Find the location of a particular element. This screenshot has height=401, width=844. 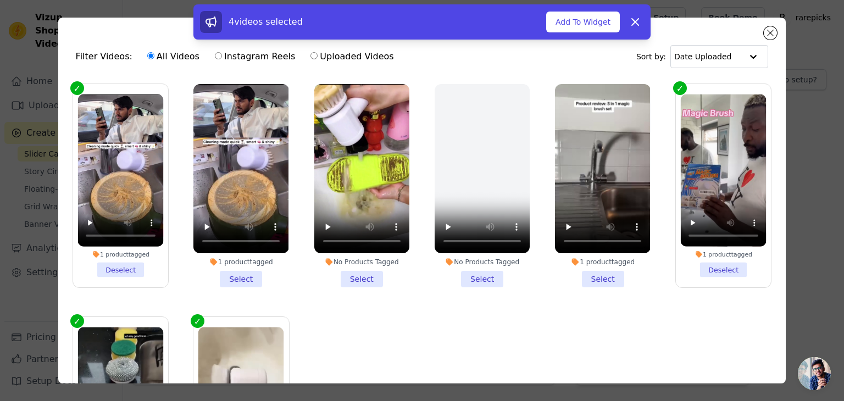

div: Filter Videos: is located at coordinates (238, 57).